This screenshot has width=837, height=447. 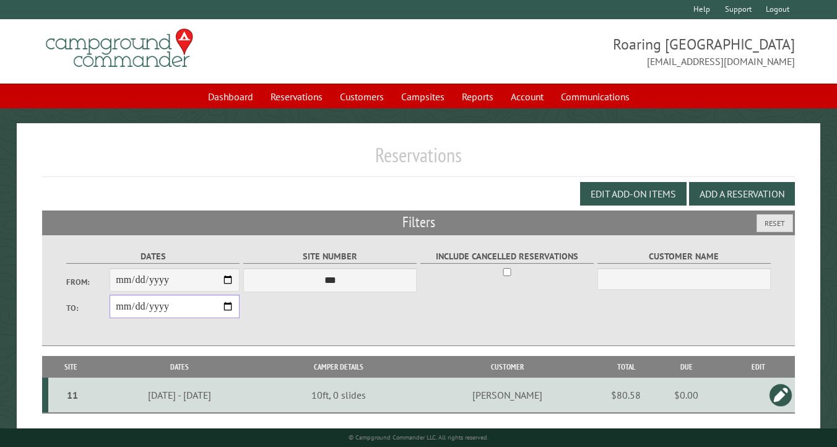 I want to click on th: Edit, so click(x=759, y=367).